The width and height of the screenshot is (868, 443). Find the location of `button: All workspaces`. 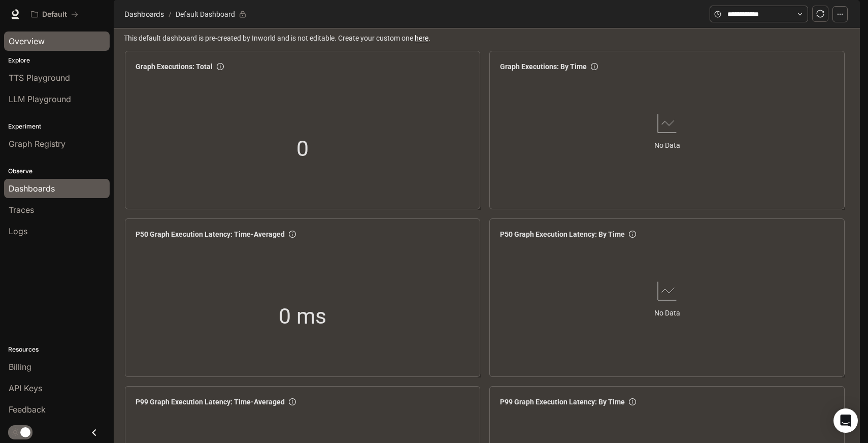

button: All workspaces is located at coordinates (54, 14).